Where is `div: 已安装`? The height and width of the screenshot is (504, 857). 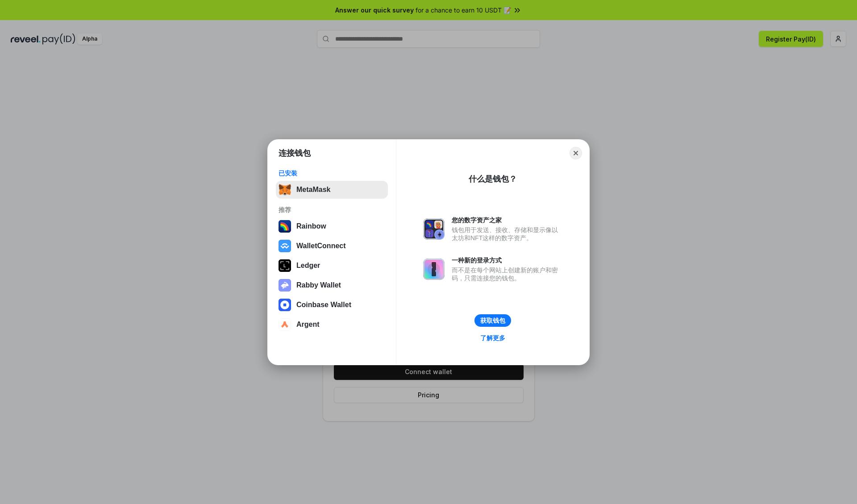
div: 已安装 is located at coordinates (332, 173).